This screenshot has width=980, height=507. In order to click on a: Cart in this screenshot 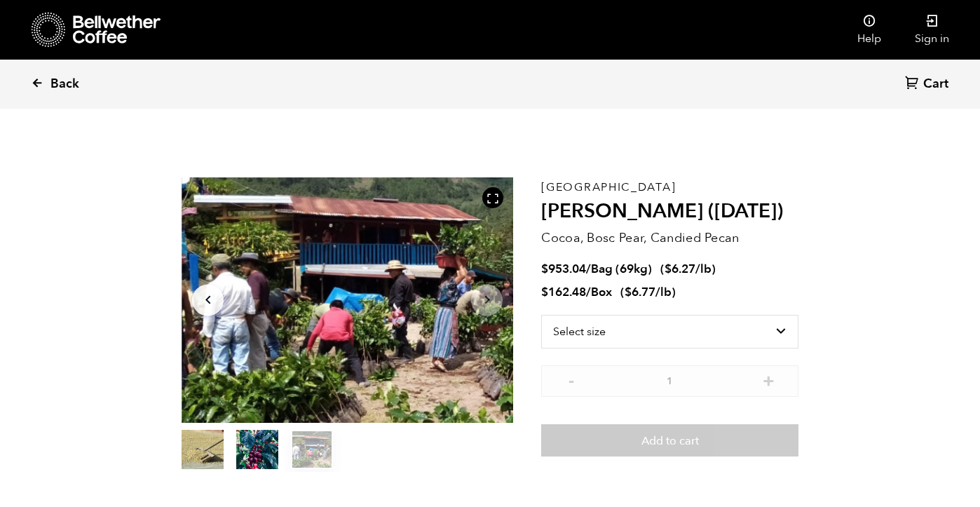, I will do `click(928, 84)`.